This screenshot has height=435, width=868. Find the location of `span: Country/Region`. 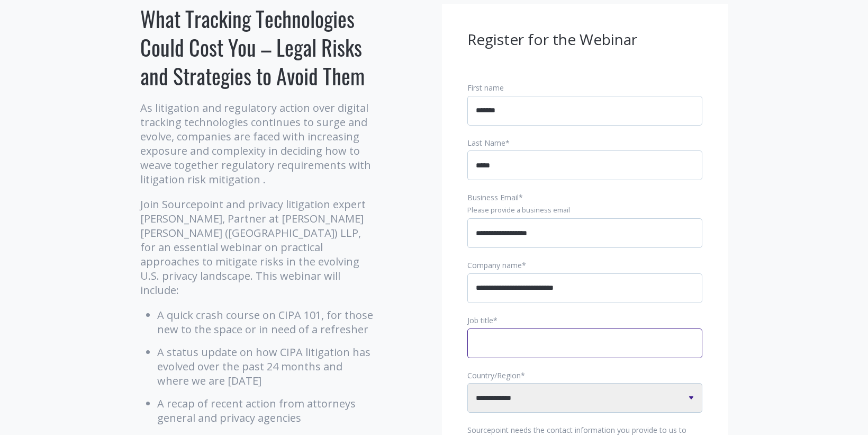

span: Country/Region is located at coordinates (494, 375).